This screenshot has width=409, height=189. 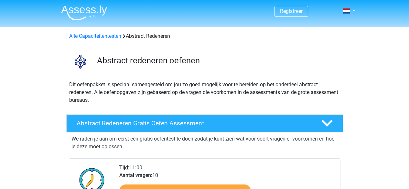 What do you see at coordinates (205, 143) in the screenshot?
I see `p: We raden je aan om eerst een gratis oefentest te doen zodat je kunt zien wat voor soort vragen er...` at bounding box center [205, 143].